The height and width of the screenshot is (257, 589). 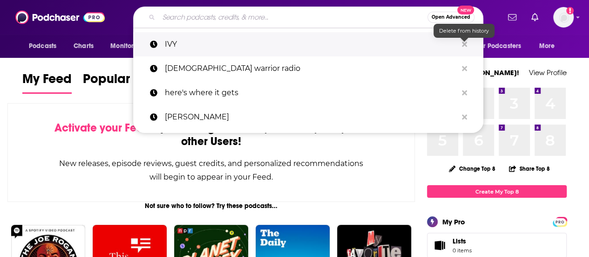 What do you see at coordinates (42, 46) in the screenshot?
I see `span: Podcasts` at bounding box center [42, 46].